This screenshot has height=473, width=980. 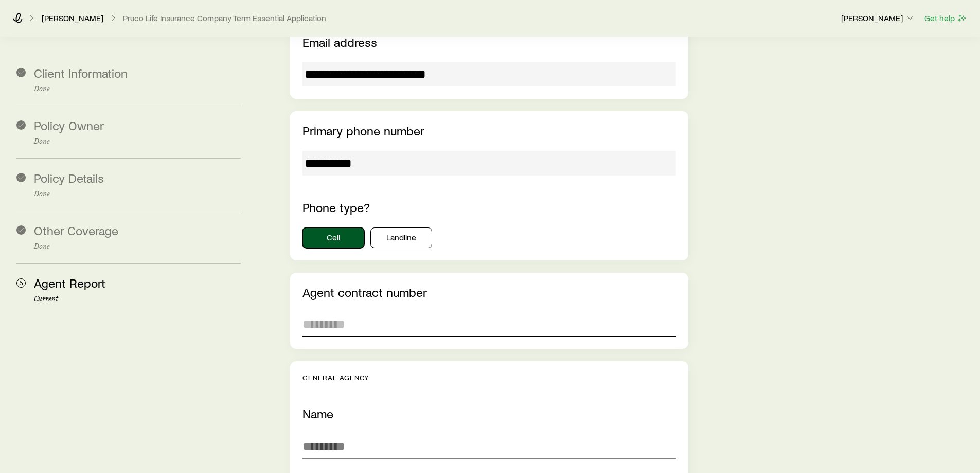 I want to click on p: Agent contract number, so click(x=489, y=292).